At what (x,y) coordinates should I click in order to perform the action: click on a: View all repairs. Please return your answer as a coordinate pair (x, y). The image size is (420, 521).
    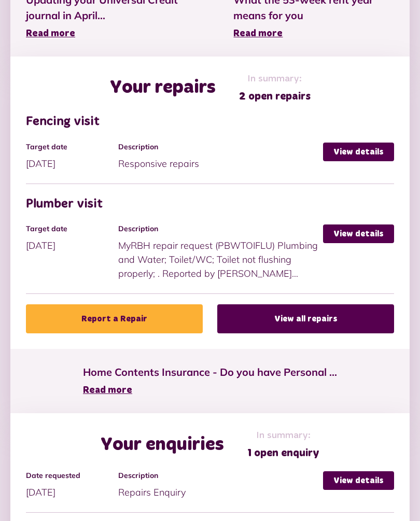
    Looking at the image, I should click on (305, 319).